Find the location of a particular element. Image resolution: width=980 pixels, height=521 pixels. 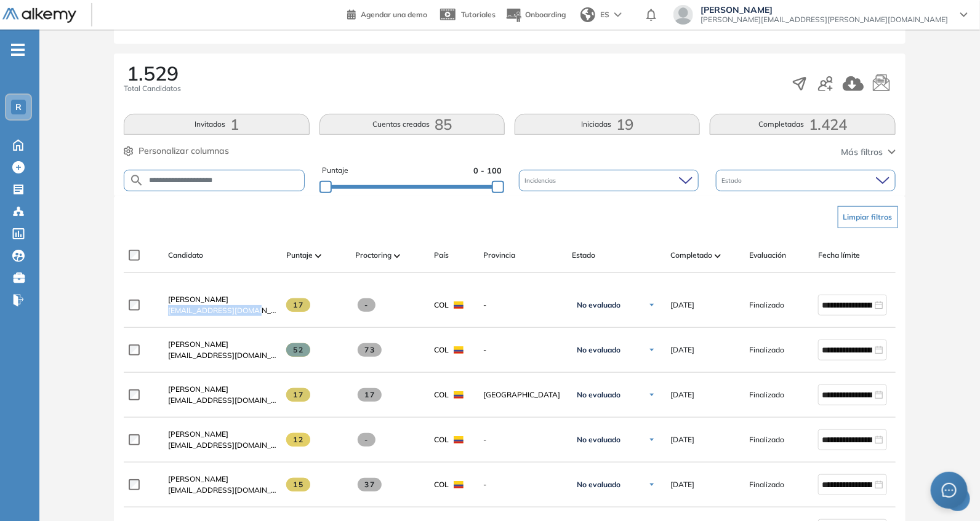

span: Completado is located at coordinates (691, 256).